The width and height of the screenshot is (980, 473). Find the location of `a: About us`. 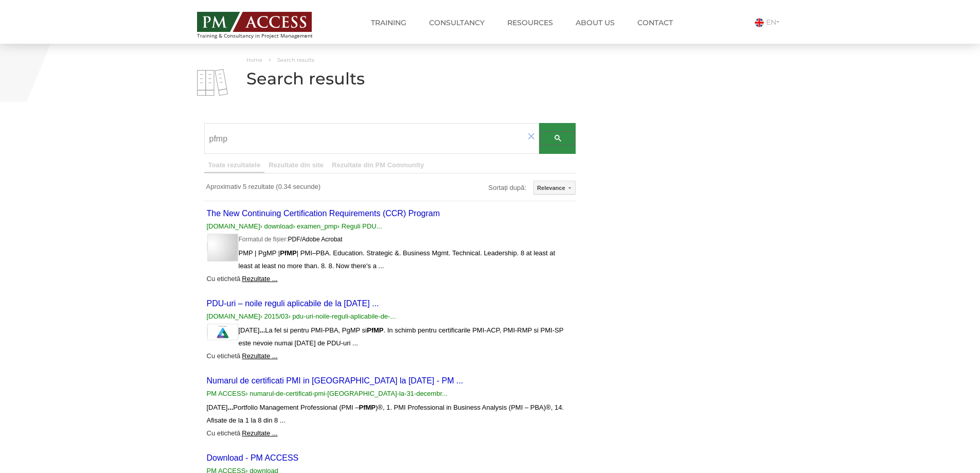

a: About us is located at coordinates (595, 23).